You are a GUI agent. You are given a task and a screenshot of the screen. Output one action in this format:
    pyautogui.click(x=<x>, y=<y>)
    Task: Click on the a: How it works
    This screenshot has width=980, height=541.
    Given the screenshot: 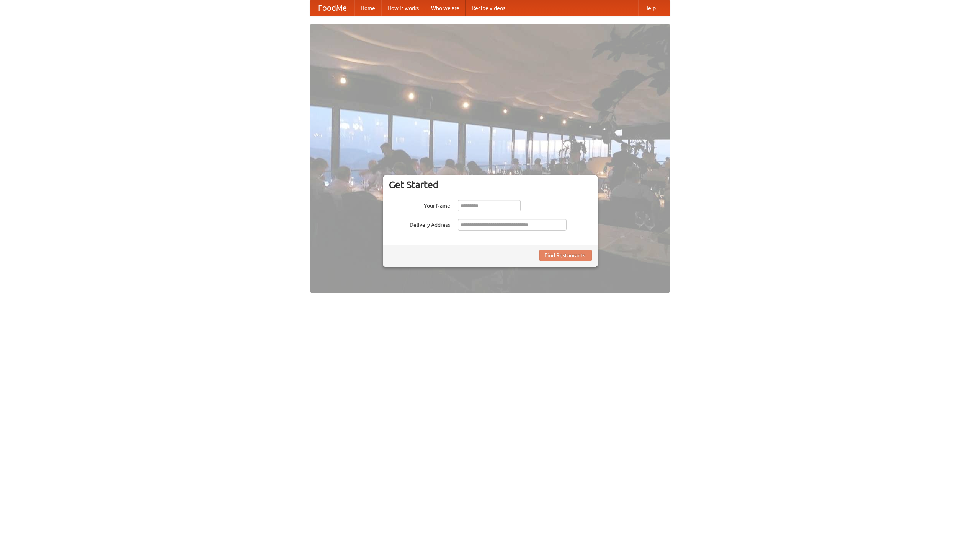 What is the action you would take?
    pyautogui.click(x=403, y=8)
    